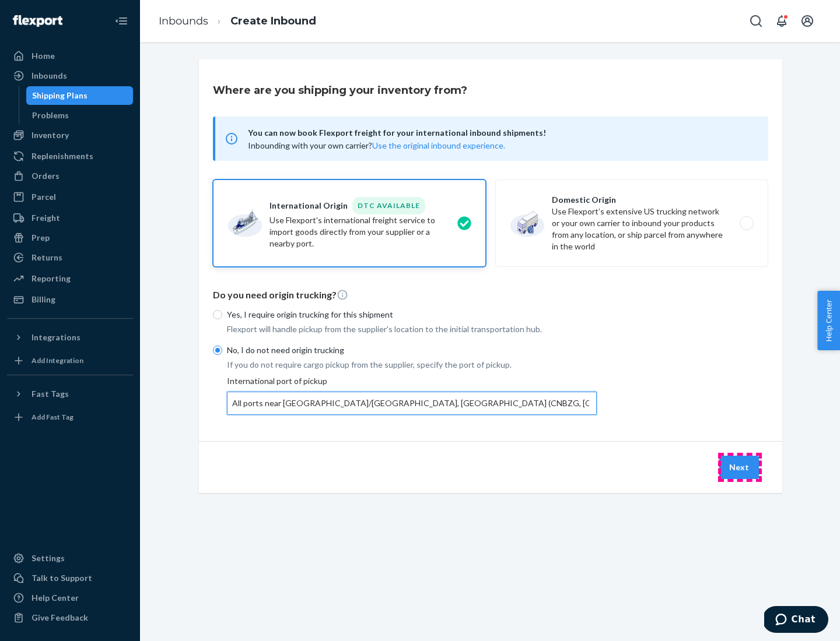 The height and width of the screenshot is (641, 840). I want to click on button: Close Navigation, so click(121, 21).